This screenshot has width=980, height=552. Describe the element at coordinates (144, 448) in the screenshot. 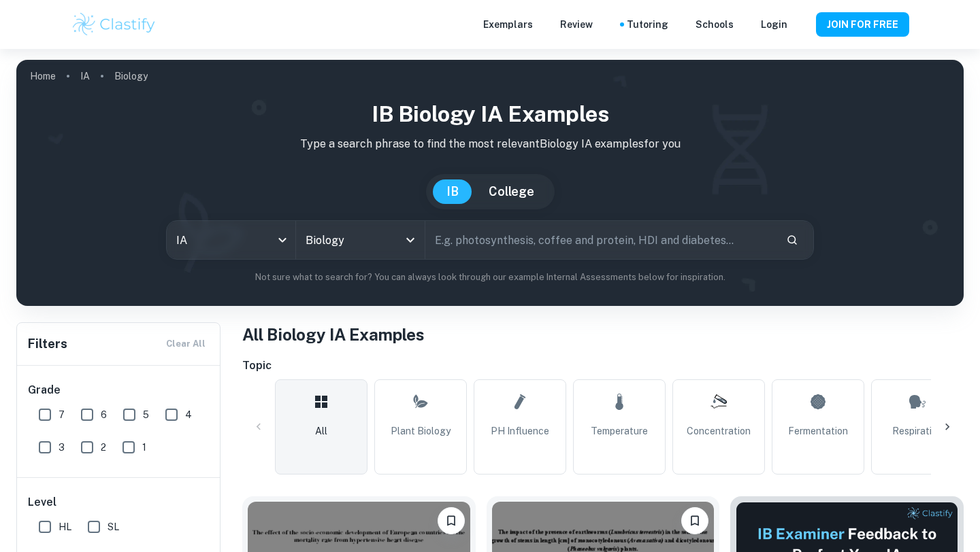

I see `span: 1` at that location.